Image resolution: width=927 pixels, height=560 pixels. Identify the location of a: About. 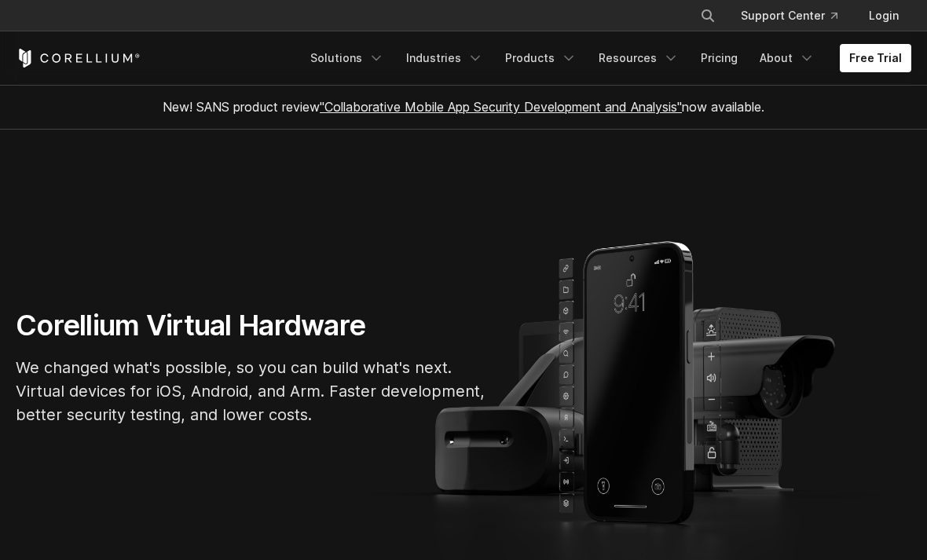
(787, 58).